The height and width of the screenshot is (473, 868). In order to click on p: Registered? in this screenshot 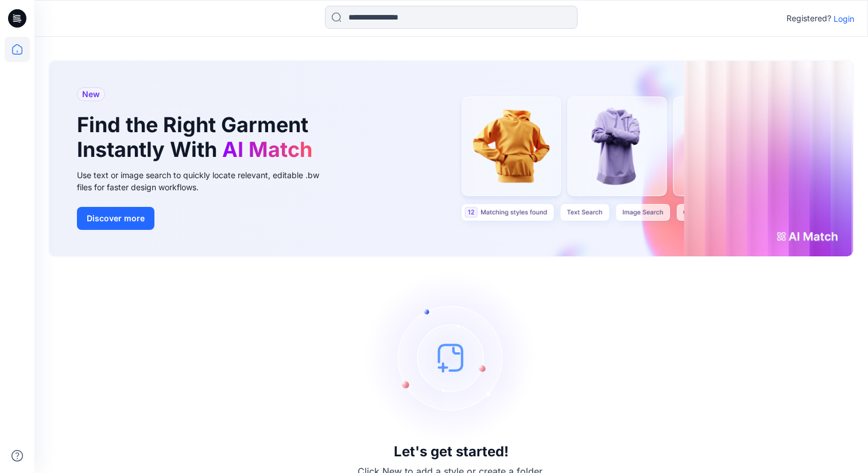, I will do `click(809, 18)`.